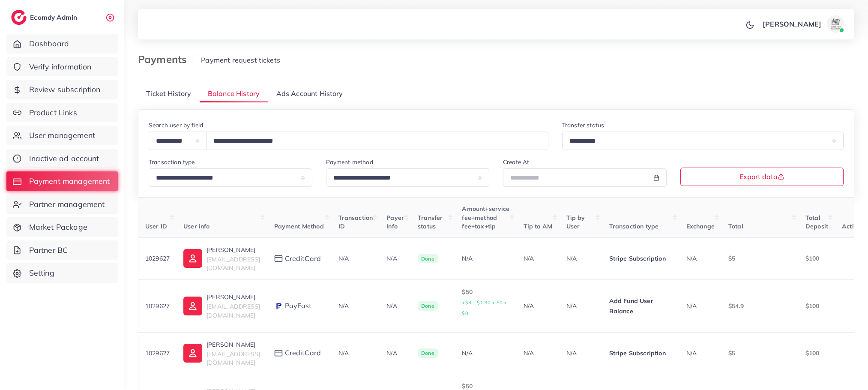 This screenshot has height=390, width=868. I want to click on span: Partner BC, so click(48, 250).